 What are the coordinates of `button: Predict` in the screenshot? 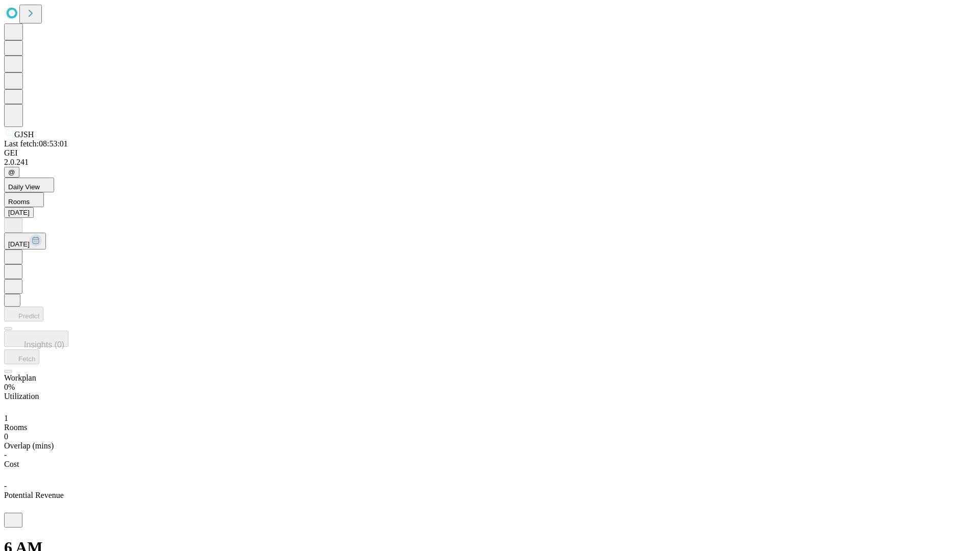 It's located at (24, 314).